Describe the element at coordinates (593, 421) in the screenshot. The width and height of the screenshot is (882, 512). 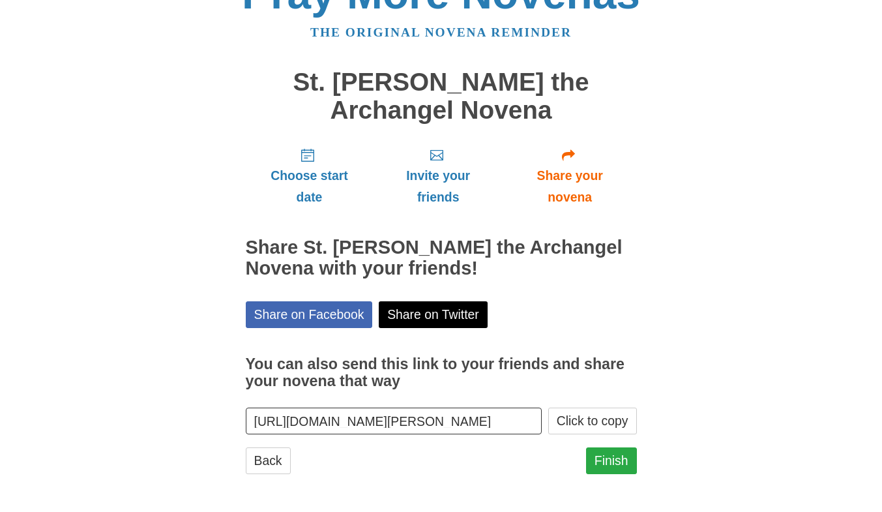
I see `button: Click to copy` at that location.